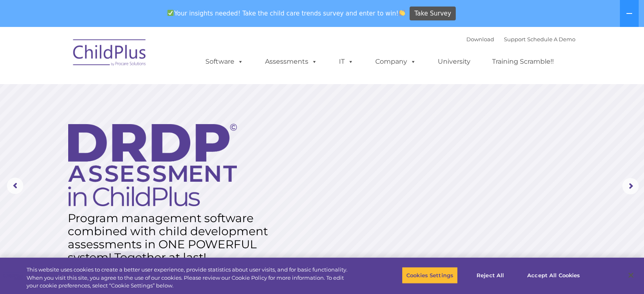 This screenshot has height=294, width=644. What do you see at coordinates (190, 277) in the screenshot?
I see `div: This website uses cookies to create a better user experience, provide statistics about user visit...` at bounding box center [190, 277].